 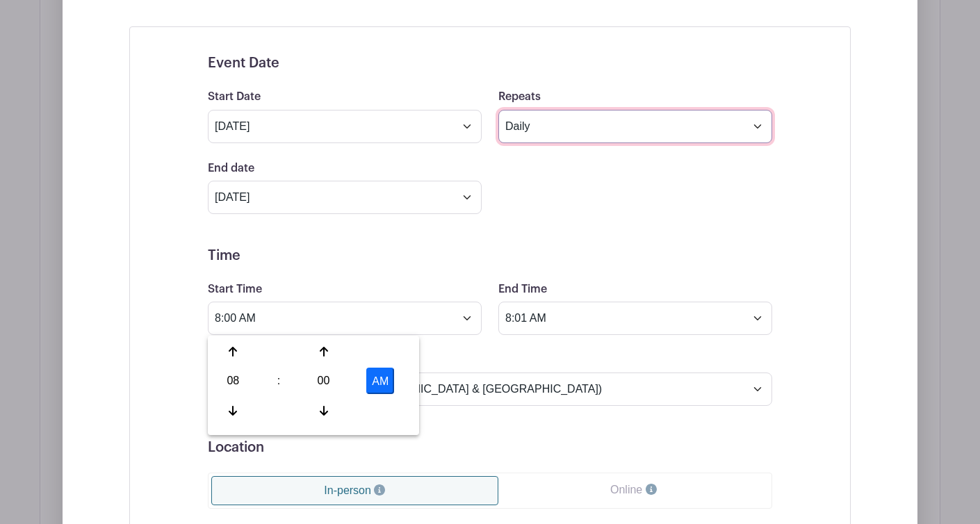 I want to click on h5: Location, so click(x=490, y=448).